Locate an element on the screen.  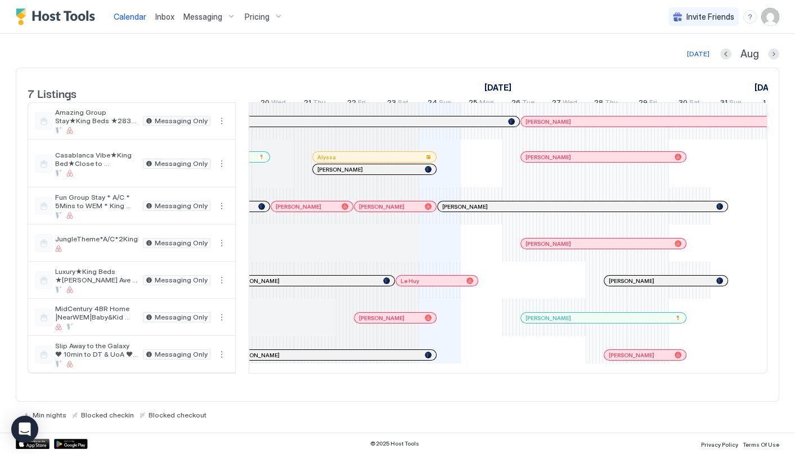
span: Alyssa is located at coordinates (326, 157).